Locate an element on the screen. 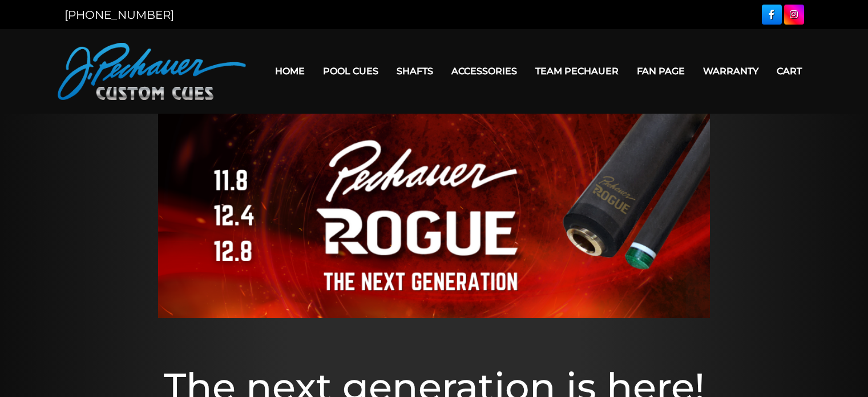 Image resolution: width=868 pixels, height=397 pixels. img: Pechauer Custom Cues is located at coordinates (152, 71).